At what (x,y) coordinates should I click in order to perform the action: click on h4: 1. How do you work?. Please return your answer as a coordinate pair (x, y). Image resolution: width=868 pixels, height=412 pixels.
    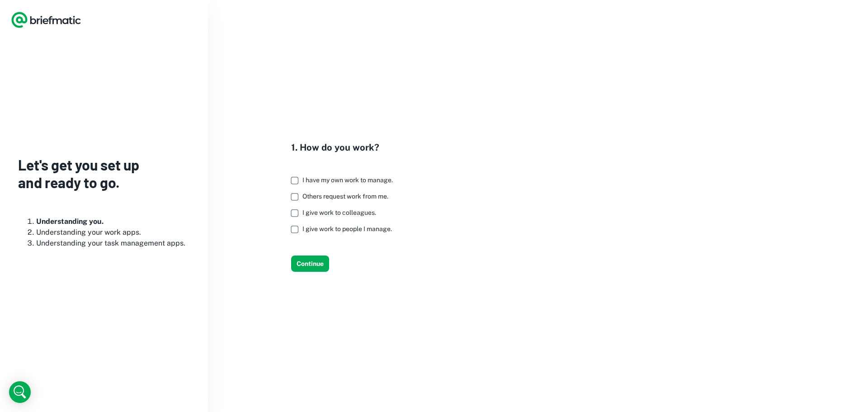
    Looking at the image, I should click on (345, 147).